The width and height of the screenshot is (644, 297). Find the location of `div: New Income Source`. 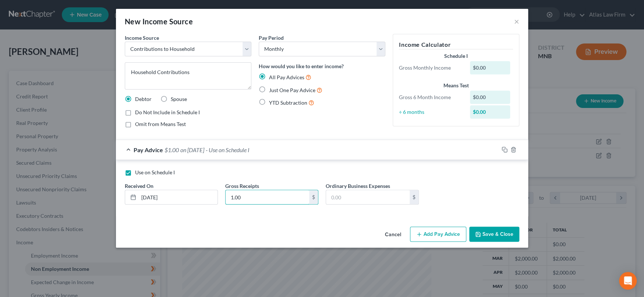

div: New Income Source is located at coordinates (159, 22).